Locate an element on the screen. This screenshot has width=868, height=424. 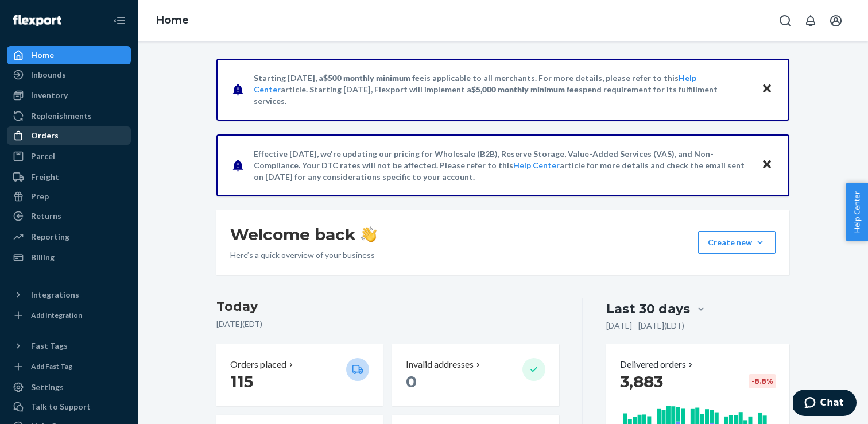
div: Returns is located at coordinates (46, 216).